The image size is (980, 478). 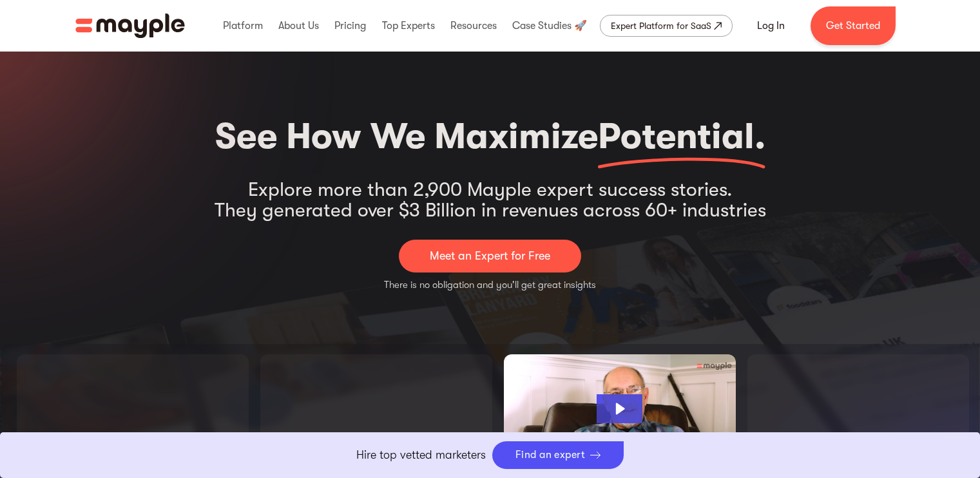 I want to click on div: Platform, so click(x=243, y=26).